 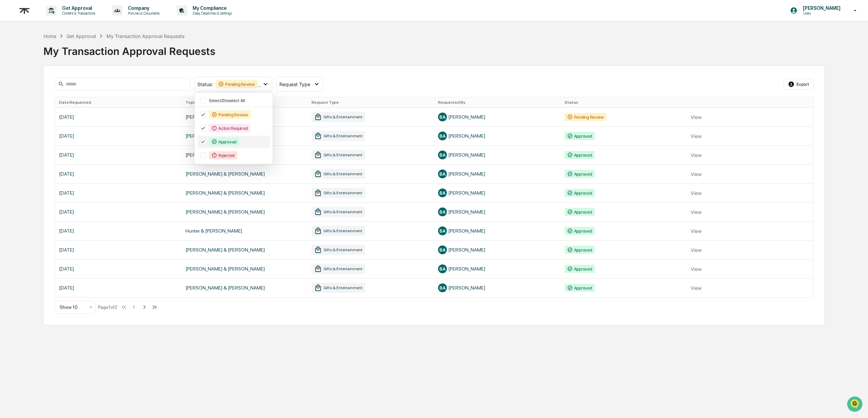 What do you see at coordinates (211, 13) in the screenshot?
I see `p: Data, Deadlines & Settings` at bounding box center [211, 13].